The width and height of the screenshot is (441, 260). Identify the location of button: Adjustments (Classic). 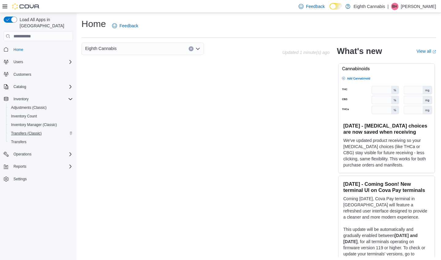
(41, 108).